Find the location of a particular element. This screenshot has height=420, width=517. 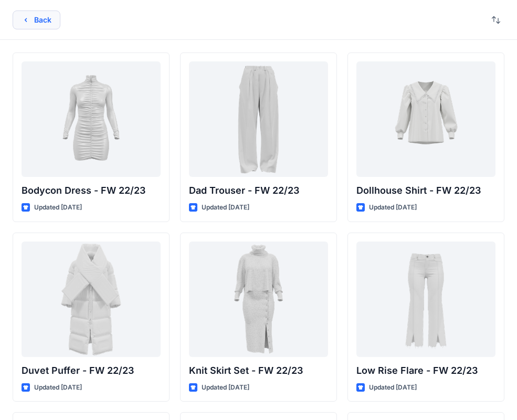

a: Knit Skirt Set - FW 22/23 is located at coordinates (258, 299).